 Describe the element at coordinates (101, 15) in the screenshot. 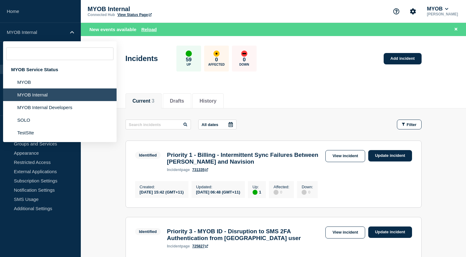

I see `p: Connected Hub` at that location.